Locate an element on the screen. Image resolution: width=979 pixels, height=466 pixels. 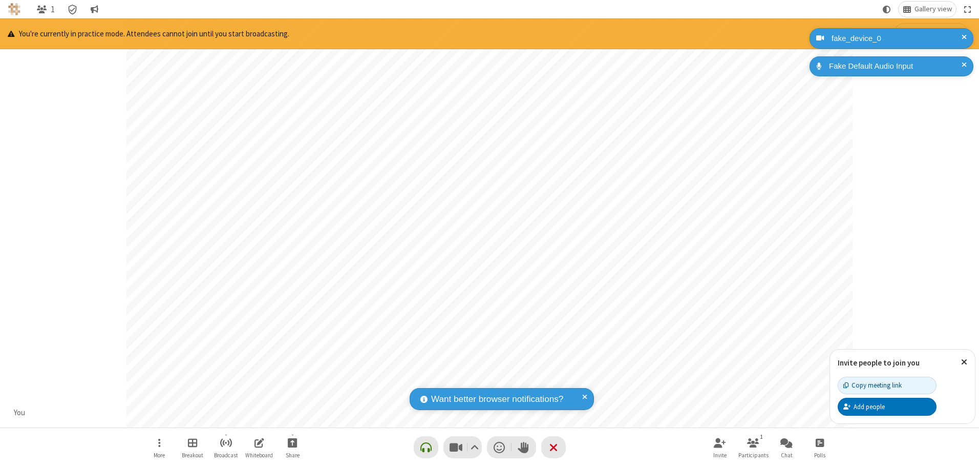
button: Close popover is located at coordinates (965, 362).